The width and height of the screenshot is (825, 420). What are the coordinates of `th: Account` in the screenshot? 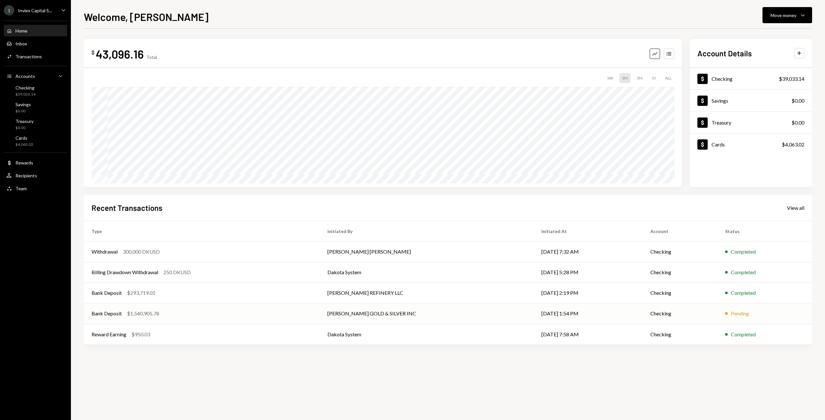 It's located at (680, 231).